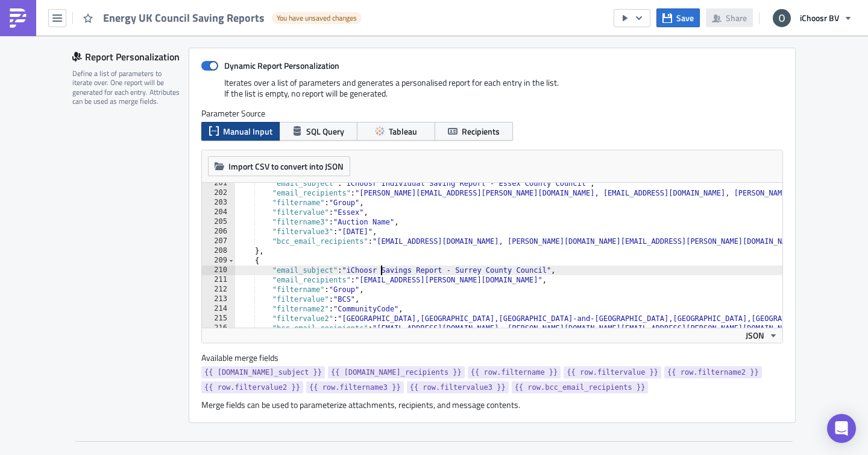 The height and width of the screenshot is (455, 868). Describe the element at coordinates (755, 335) in the screenshot. I see `span: JSON` at that location.